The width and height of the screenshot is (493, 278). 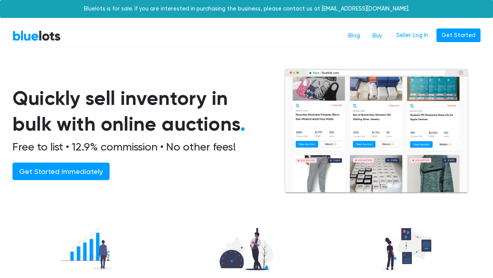 What do you see at coordinates (377, 36) in the screenshot?
I see `a: Buy` at bounding box center [377, 36].